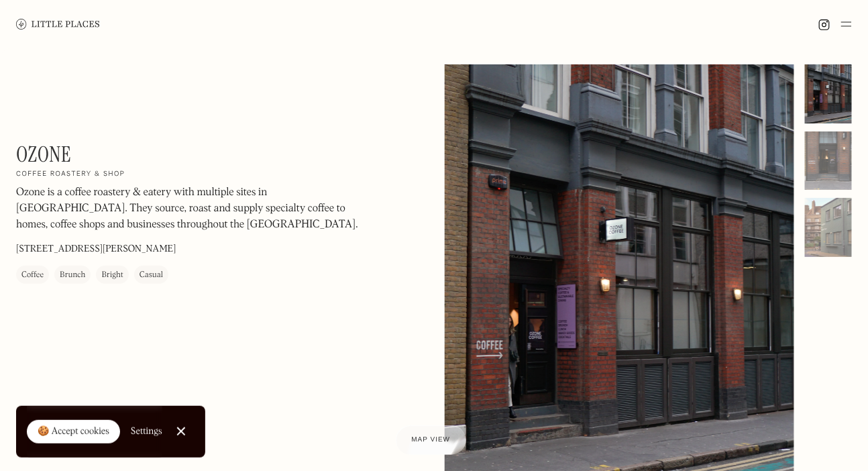 This screenshot has height=471, width=868. Describe the element at coordinates (431, 440) in the screenshot. I see `span: Map view` at that location.